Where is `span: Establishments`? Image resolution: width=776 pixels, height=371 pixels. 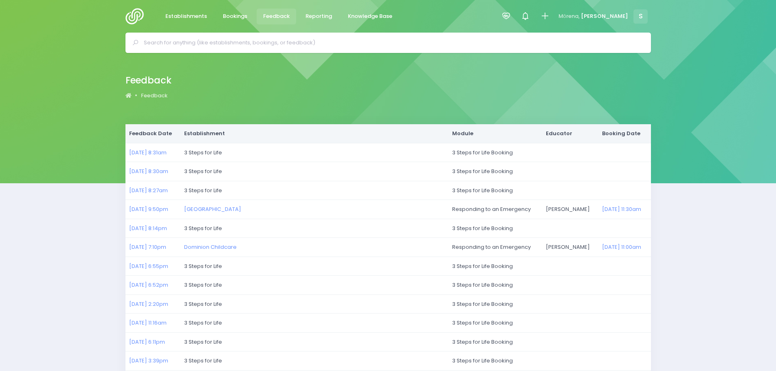 span: Establishments is located at coordinates (186, 16).